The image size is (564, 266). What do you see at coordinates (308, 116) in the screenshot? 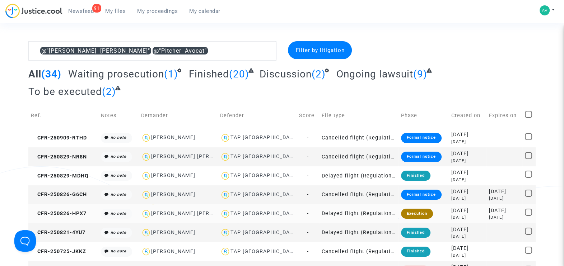
I see `td: Score` at bounding box center [308, 116].